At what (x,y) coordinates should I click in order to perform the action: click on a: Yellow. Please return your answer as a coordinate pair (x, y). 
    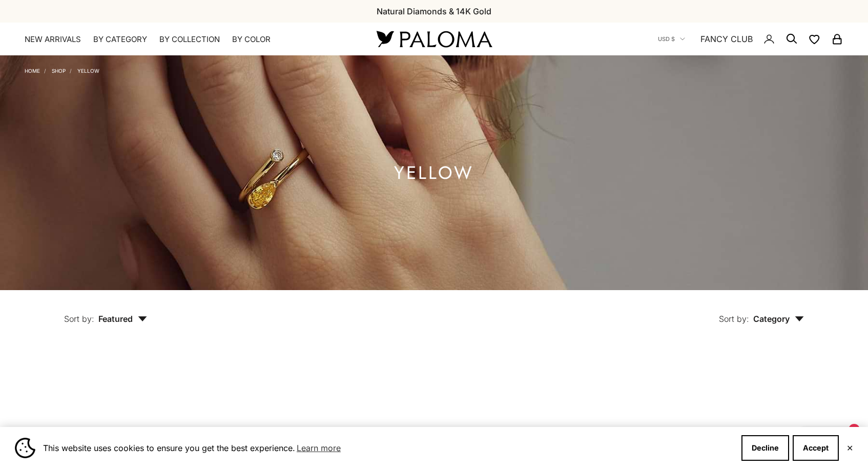
    Looking at the image, I should click on (88, 71).